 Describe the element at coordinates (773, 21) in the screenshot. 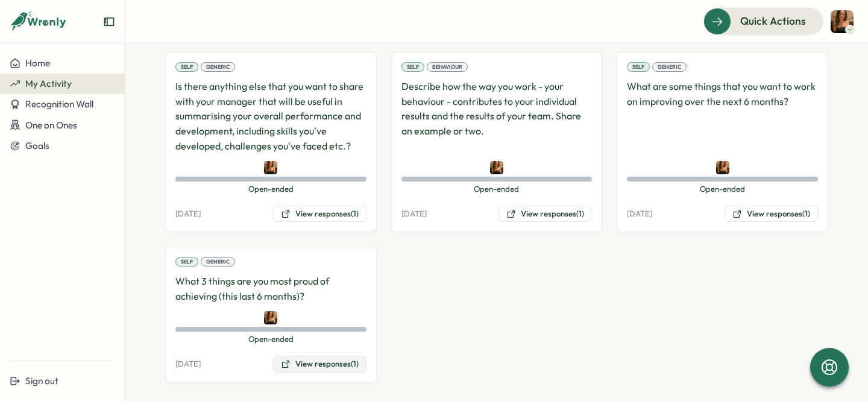

I see `span: Quick Actions` at that location.